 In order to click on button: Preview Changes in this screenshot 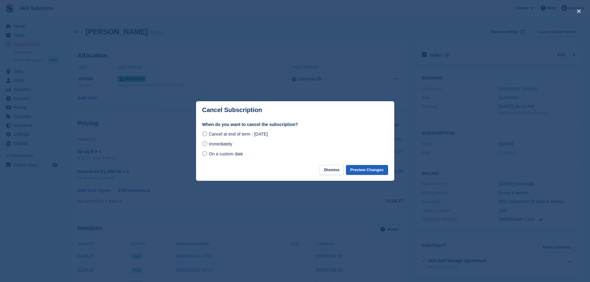, I will do `click(367, 170)`.